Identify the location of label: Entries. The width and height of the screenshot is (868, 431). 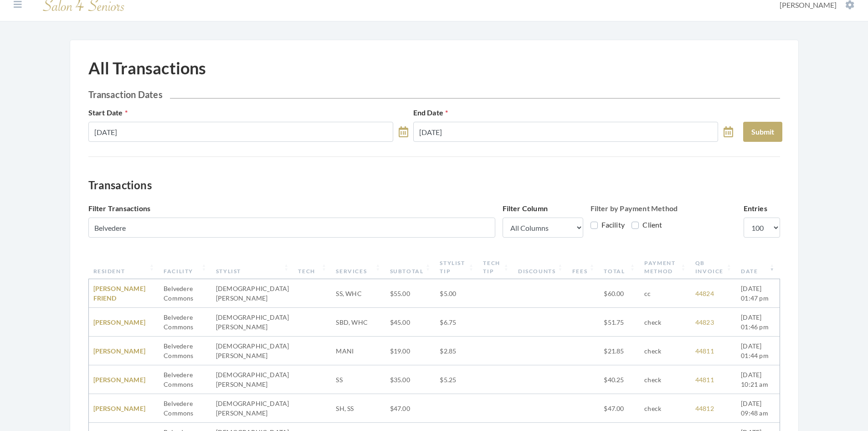
(756, 208).